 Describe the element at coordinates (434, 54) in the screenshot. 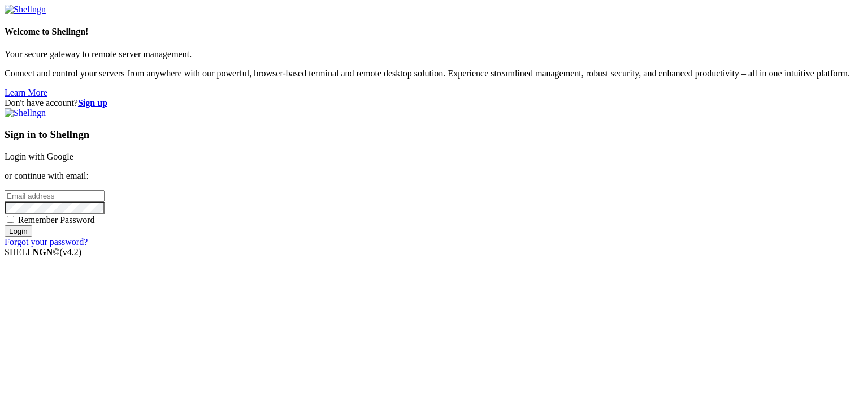

I see `p: Your secure gateway to remote server management.` at that location.